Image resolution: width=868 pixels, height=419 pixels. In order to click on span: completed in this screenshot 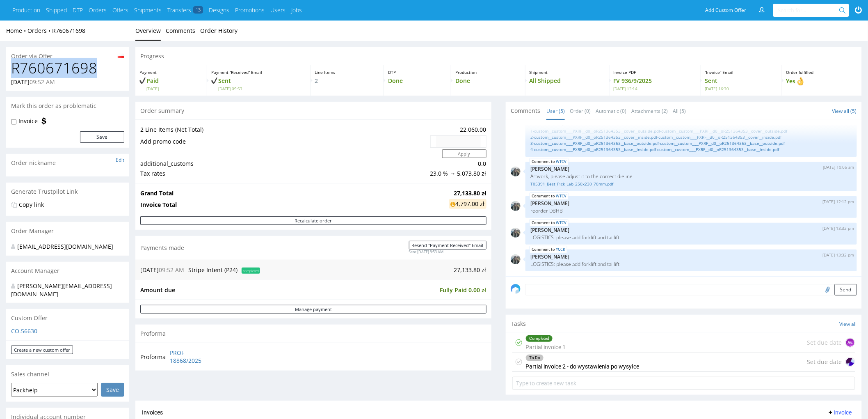, I will do `click(250, 271)`.